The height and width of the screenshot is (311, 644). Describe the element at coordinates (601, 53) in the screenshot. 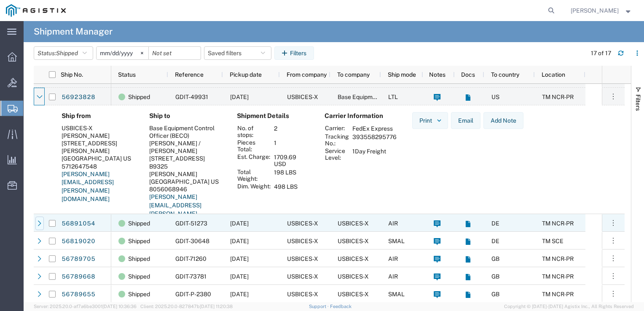

I see `div: 17 of 17` at that location.